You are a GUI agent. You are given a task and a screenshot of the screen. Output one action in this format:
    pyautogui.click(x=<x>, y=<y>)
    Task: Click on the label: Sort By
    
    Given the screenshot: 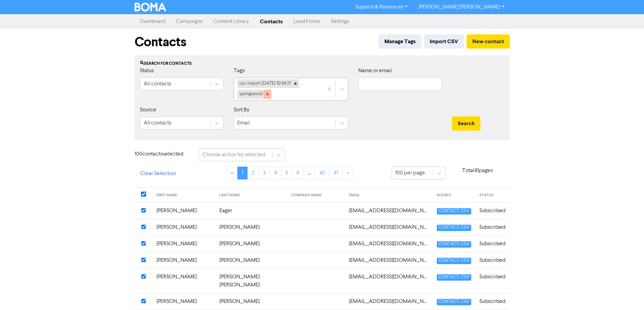 What is the action you would take?
    pyautogui.click(x=241, y=110)
    